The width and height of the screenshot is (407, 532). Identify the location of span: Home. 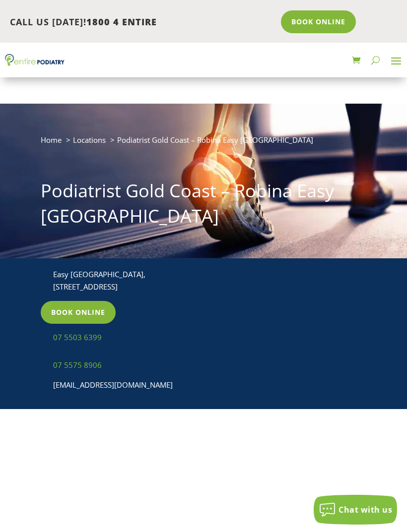
(51, 140).